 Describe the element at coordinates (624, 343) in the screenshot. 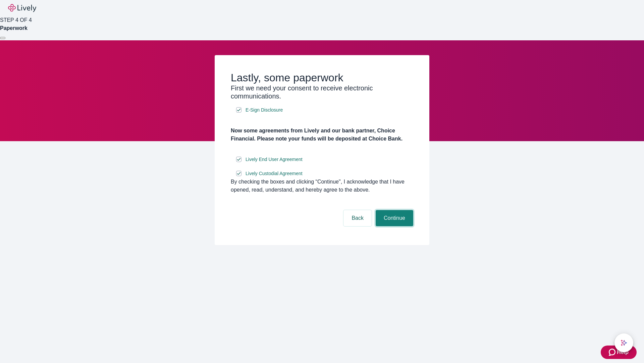

I see `svg: Lively AI Assistant` at that location.